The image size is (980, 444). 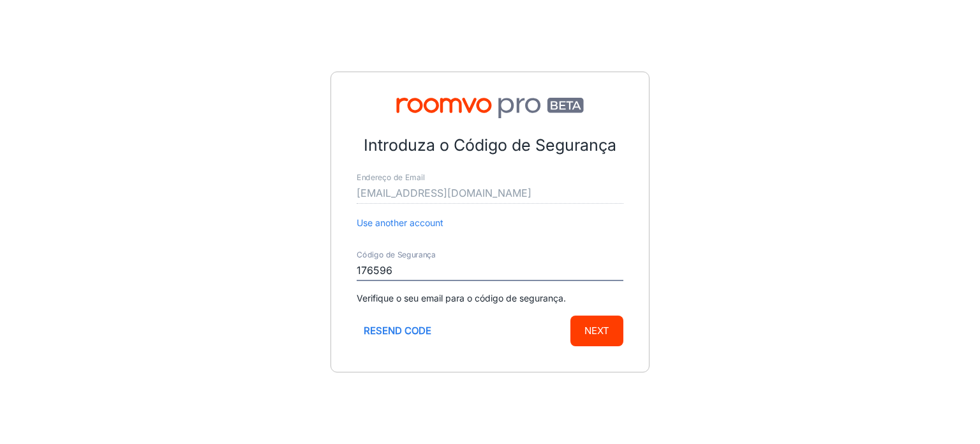 I want to click on label: Endereço de Email, so click(x=390, y=178).